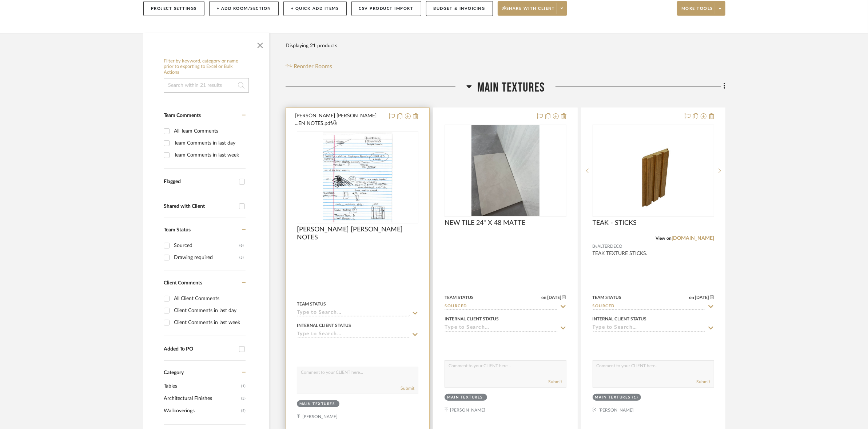 Image resolution: width=868 pixels, height=429 pixels. What do you see at coordinates (357, 177) in the screenshot?
I see `img: JEN JEN NOTES` at bounding box center [357, 177].